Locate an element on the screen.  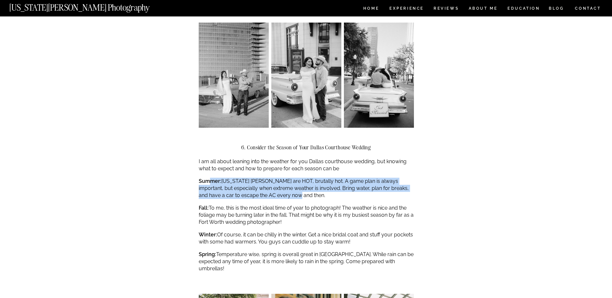
strong: Summer: is located at coordinates (210, 181).